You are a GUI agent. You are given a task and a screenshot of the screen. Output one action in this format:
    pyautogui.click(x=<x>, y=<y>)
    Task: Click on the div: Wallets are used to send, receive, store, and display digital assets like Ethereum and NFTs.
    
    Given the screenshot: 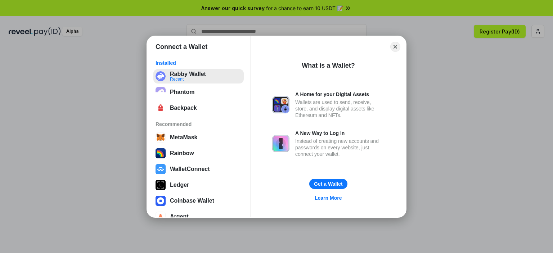 What is the action you would take?
    pyautogui.click(x=340, y=109)
    